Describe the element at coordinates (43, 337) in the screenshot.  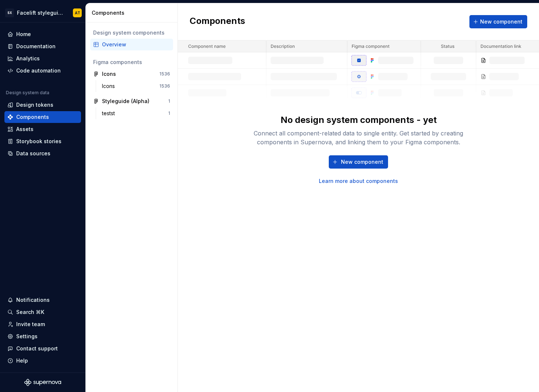
I see `a: Settings` at that location.